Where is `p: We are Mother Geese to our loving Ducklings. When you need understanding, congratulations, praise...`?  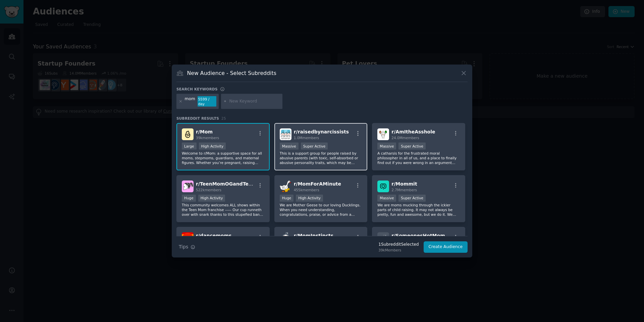
p: We are Mother Geese to our loving Ducklings. When you need understanding, congratulations, praise... is located at coordinates (321, 209).